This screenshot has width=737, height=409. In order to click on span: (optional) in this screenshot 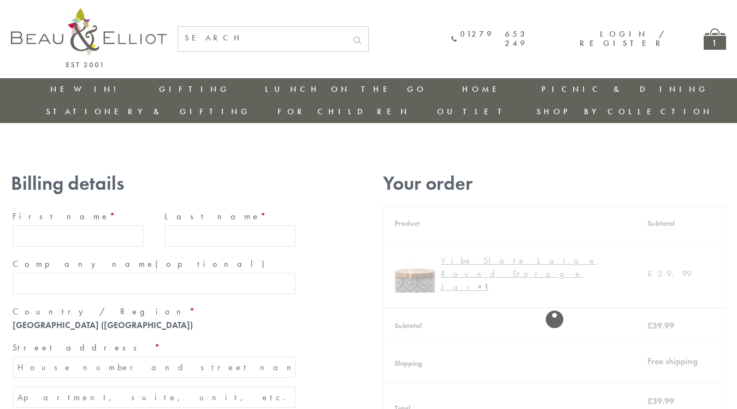, I will do `click(213, 263)`.